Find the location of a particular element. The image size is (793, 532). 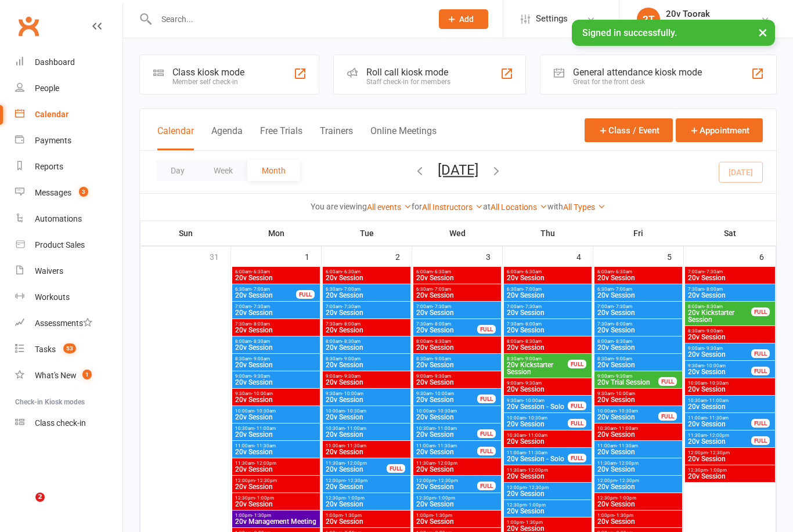

th: Thu is located at coordinates (548, 233).